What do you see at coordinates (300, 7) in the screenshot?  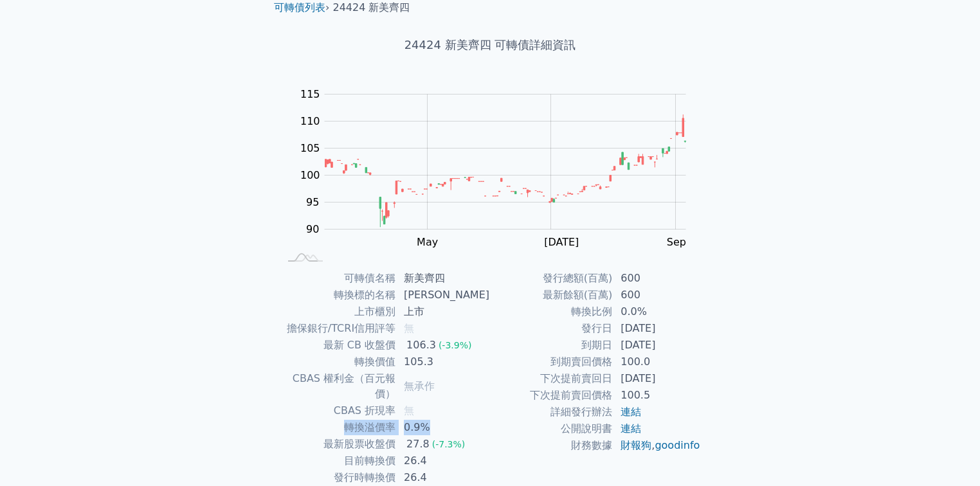 I see `a: 可轉債列表` at bounding box center [300, 7].